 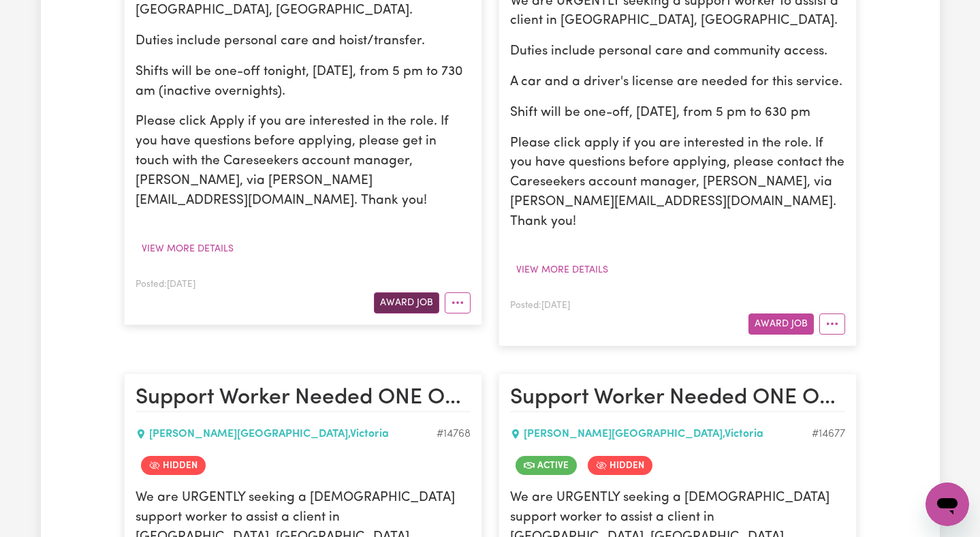 I want to click on p: A car and a driver's license are needed for this service., so click(x=678, y=82).